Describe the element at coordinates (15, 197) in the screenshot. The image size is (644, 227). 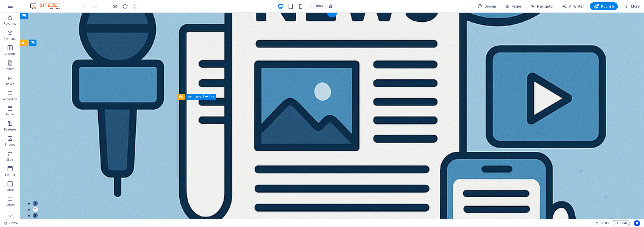
I see `button: 2` at that location.